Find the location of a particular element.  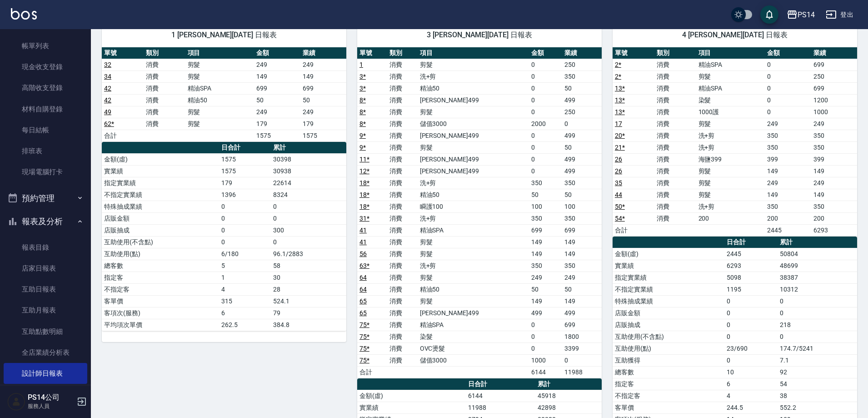

td: 50804 is located at coordinates (818, 254).